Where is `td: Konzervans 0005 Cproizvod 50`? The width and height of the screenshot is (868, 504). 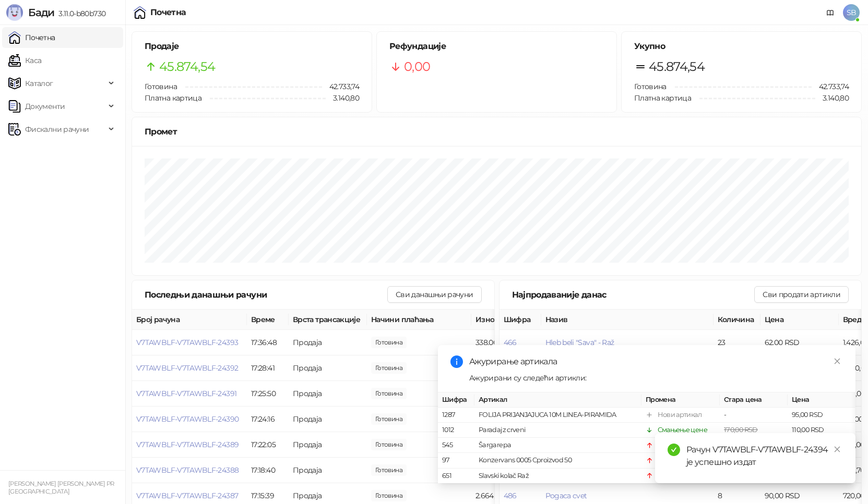 td: Konzervans 0005 Cproizvod 50 is located at coordinates (558, 461).